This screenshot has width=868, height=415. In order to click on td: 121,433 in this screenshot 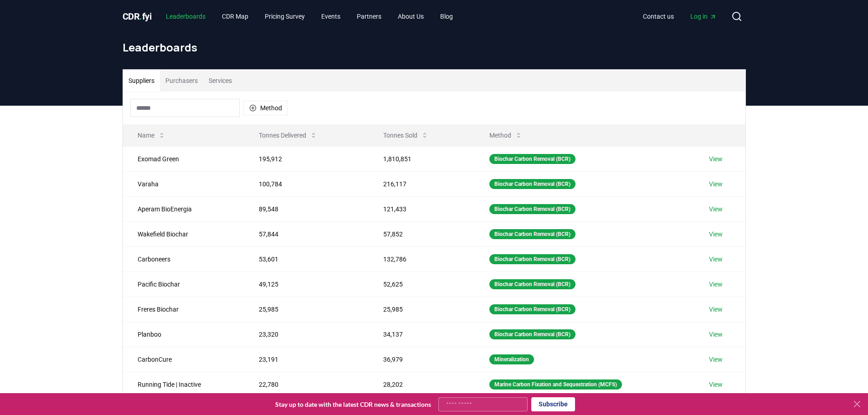, I will do `click(421, 209)`.